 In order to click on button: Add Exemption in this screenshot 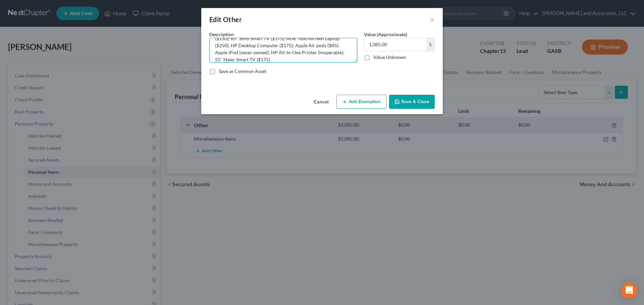, I will do `click(361, 101)`.